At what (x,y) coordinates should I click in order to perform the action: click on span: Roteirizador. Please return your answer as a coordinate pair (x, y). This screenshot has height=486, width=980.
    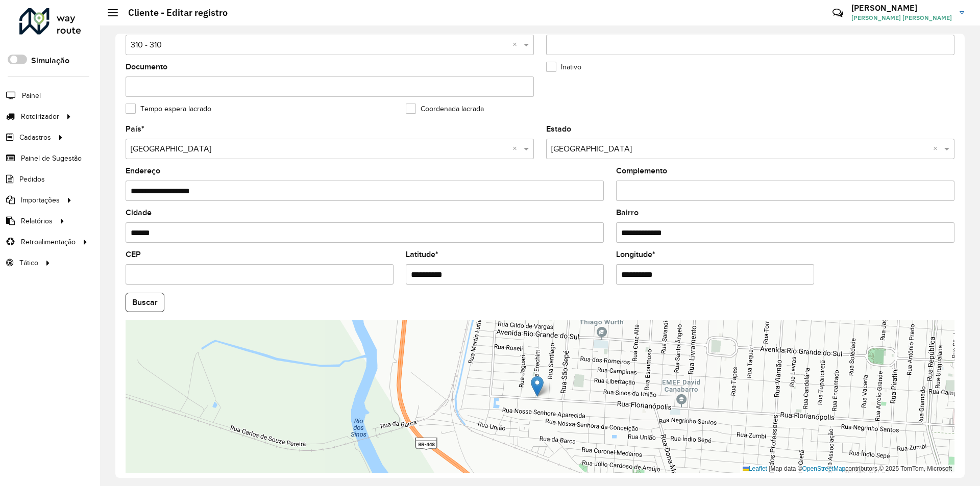
    Looking at the image, I should click on (40, 116).